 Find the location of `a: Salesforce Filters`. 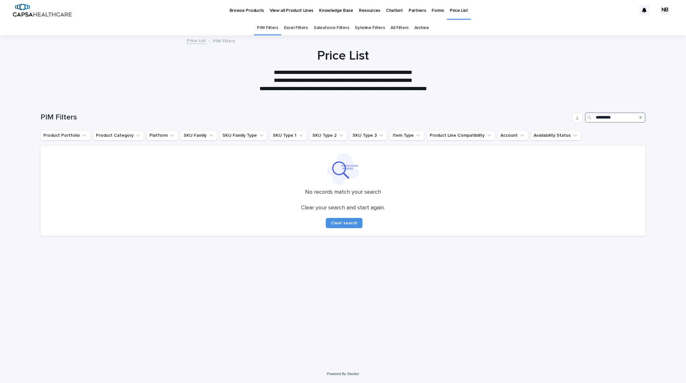

a: Salesforce Filters is located at coordinates (331, 28).